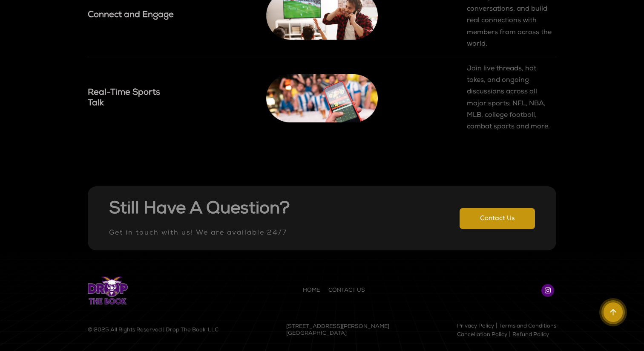 This screenshot has height=351, width=644. I want to click on img: logo.png, so click(108, 290).